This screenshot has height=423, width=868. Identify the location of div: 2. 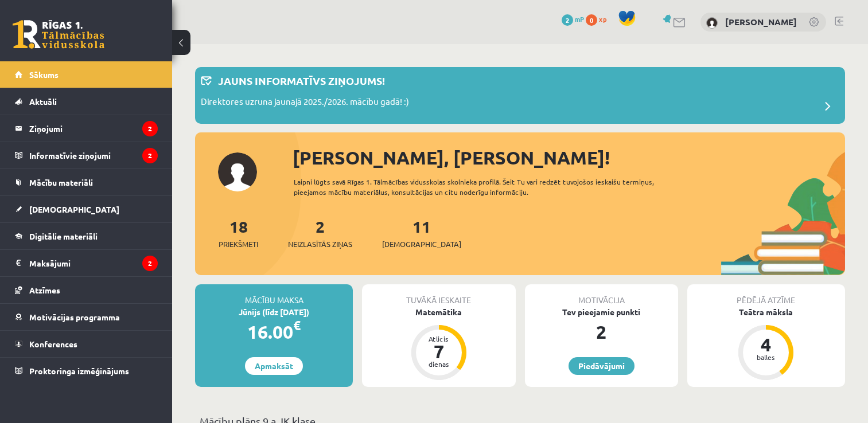
(601, 332).